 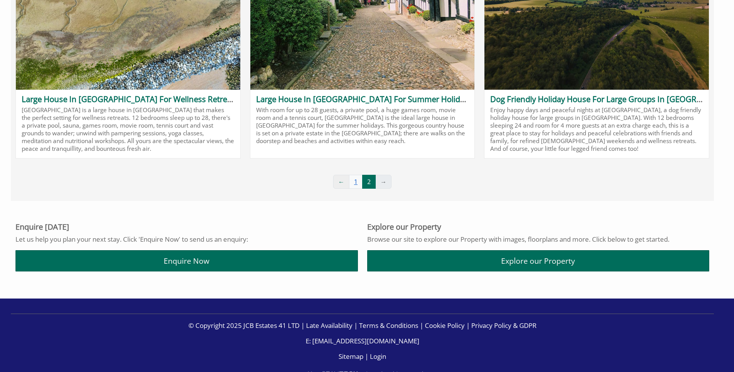 I want to click on a: Privacy Policy & GDPR, so click(x=504, y=326).